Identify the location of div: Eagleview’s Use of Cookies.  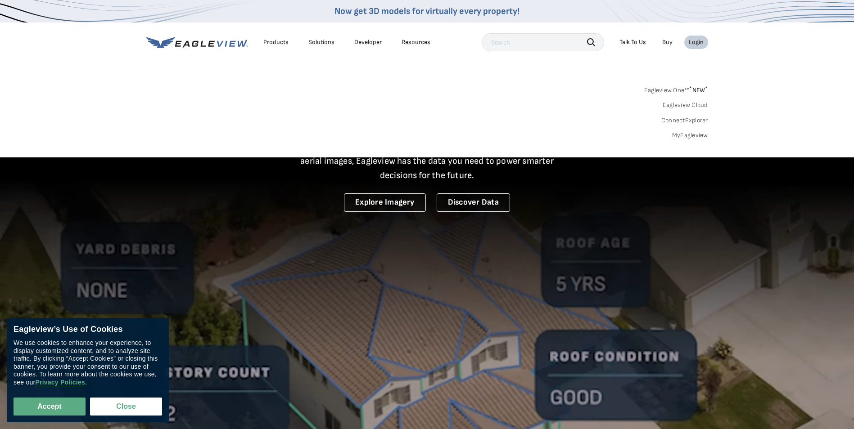
(88, 330).